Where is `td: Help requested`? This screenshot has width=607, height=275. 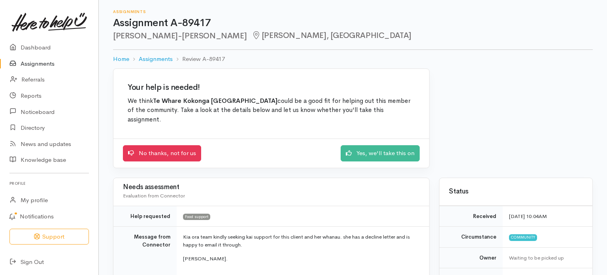
td: Help requested is located at coordinates (145, 216).